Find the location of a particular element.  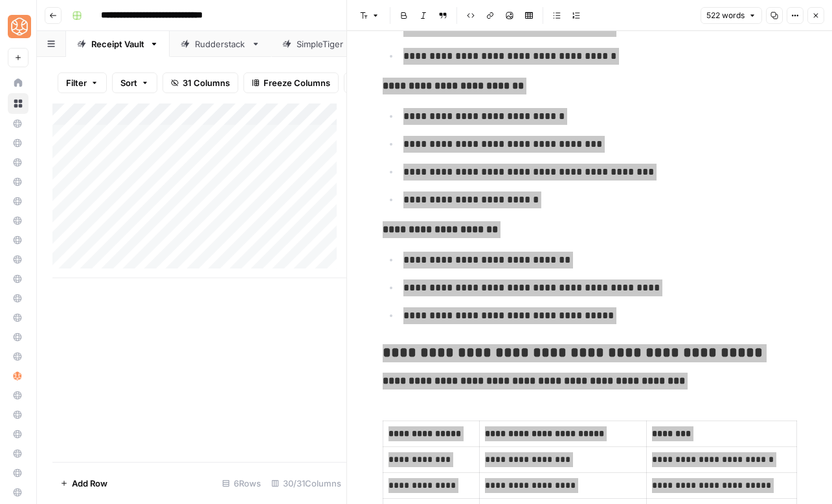

a: Receipt Vault is located at coordinates (118, 44).